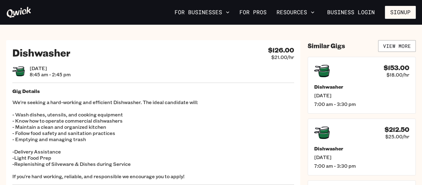 The height and width of the screenshot is (185, 422). What do you see at coordinates (153, 139) in the screenshot?
I see `p: We're seeking a hard-working and efficient Dishwasher. The ideal candidate will: - Wash dishes, u...` at bounding box center [153, 139].